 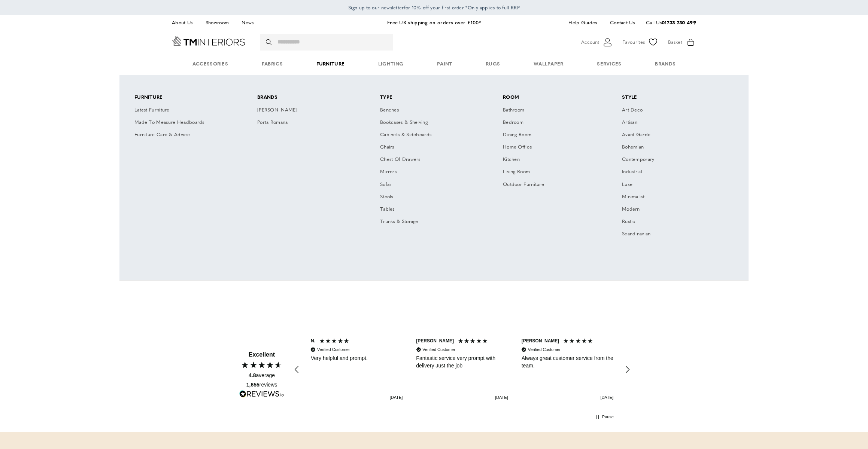 I want to click on span: Type, so click(x=431, y=98).